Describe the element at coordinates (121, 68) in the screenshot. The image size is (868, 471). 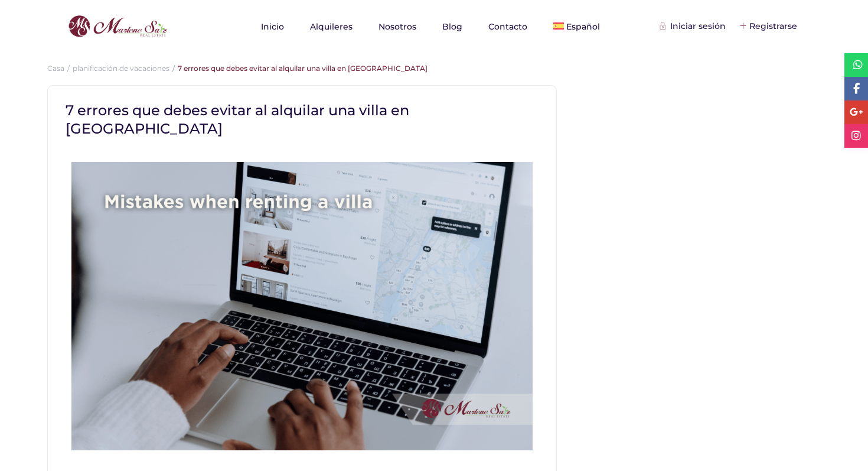
I see `a: planificación de vacaciones` at that location.